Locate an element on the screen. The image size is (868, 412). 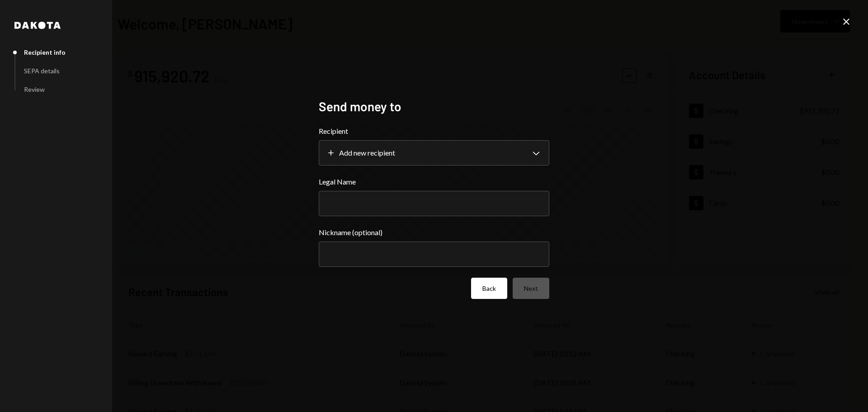
div: SEPA details is located at coordinates (41, 71).